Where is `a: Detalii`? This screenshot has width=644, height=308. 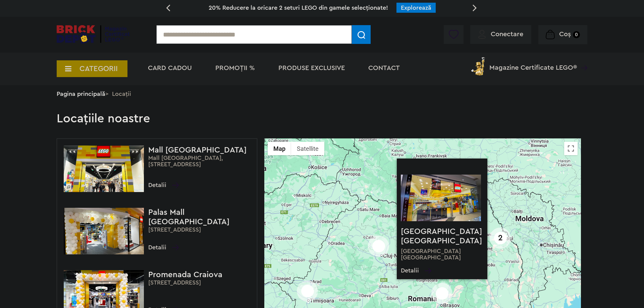 a: Detalii is located at coordinates (416, 271).